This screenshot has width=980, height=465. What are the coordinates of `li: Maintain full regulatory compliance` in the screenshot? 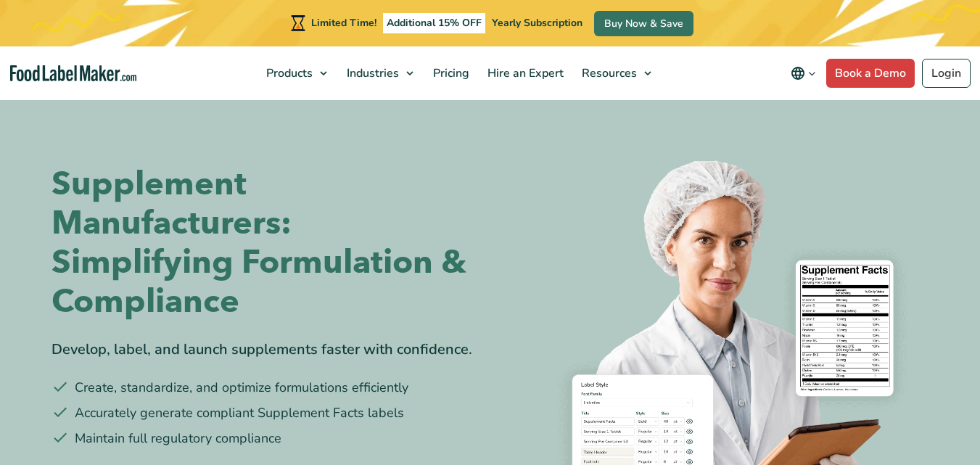 It's located at (265, 438).